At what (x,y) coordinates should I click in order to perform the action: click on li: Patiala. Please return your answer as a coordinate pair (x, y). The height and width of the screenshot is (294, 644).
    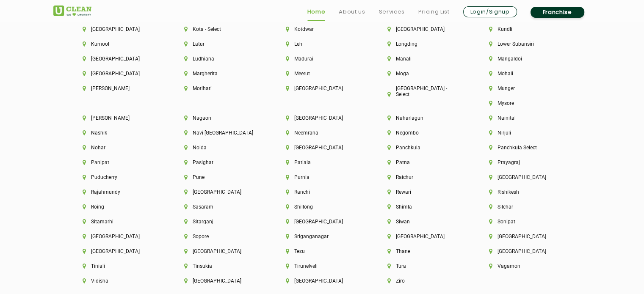
    Looking at the image, I should click on (322, 162).